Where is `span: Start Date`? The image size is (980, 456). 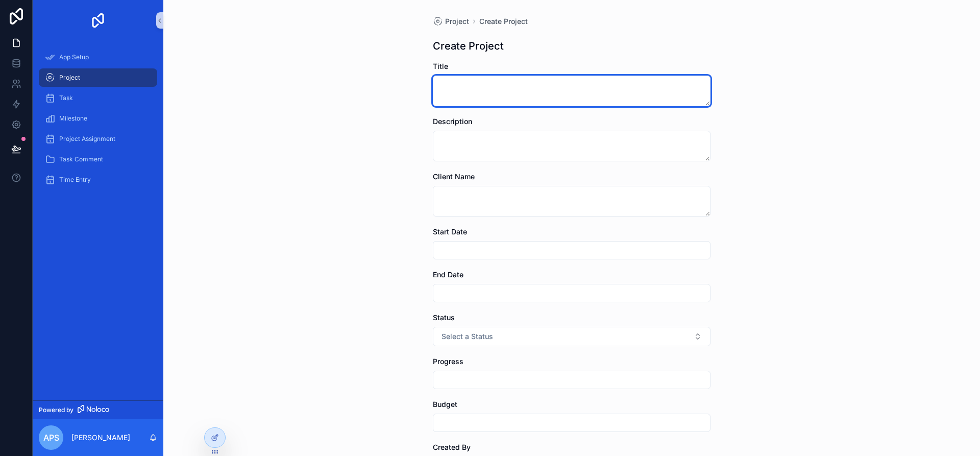 span: Start Date is located at coordinates (450, 232).